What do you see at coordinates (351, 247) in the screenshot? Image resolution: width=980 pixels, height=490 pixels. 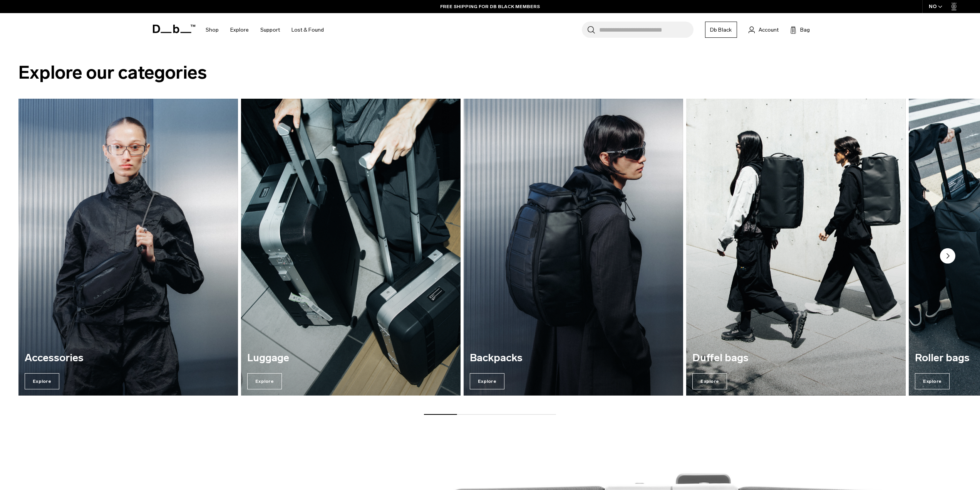 I see `a: Luggage Explore` at bounding box center [351, 247].